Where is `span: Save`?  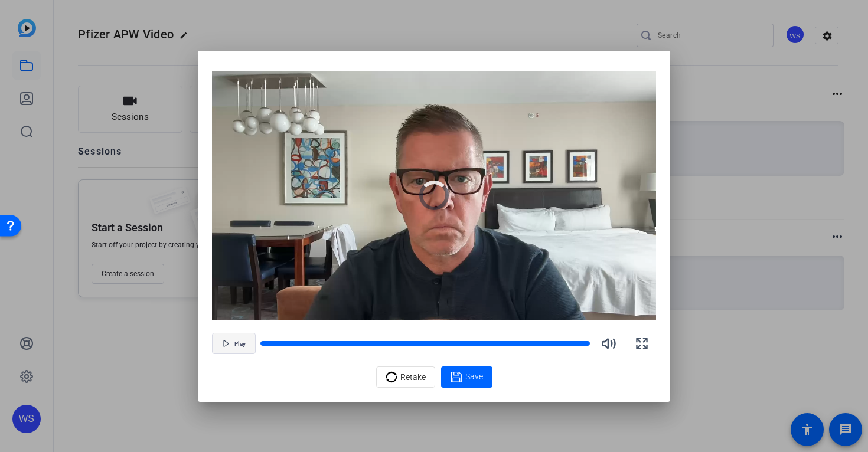 span: Save is located at coordinates (474, 377).